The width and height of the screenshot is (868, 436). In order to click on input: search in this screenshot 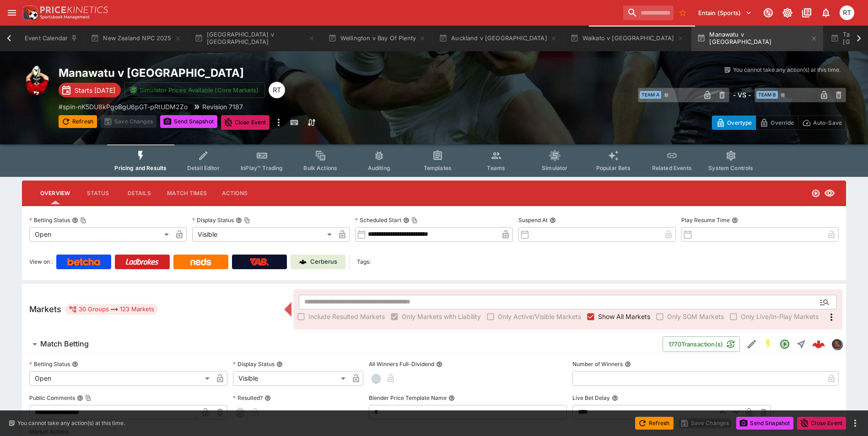, I will do `click(648, 13)`.